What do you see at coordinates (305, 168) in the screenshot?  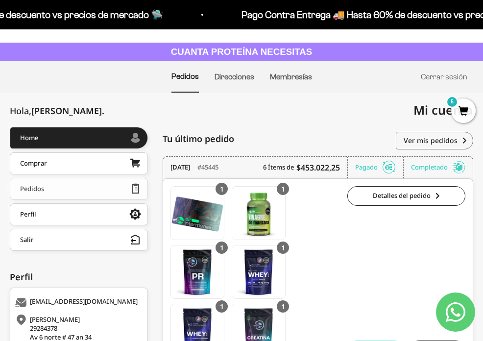 I see `div: 6 Ítems de` at bounding box center [305, 168].